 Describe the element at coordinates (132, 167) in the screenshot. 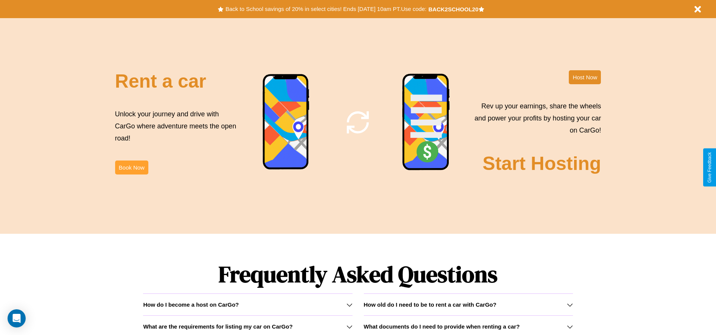

I see `button: Book Now` at that location.